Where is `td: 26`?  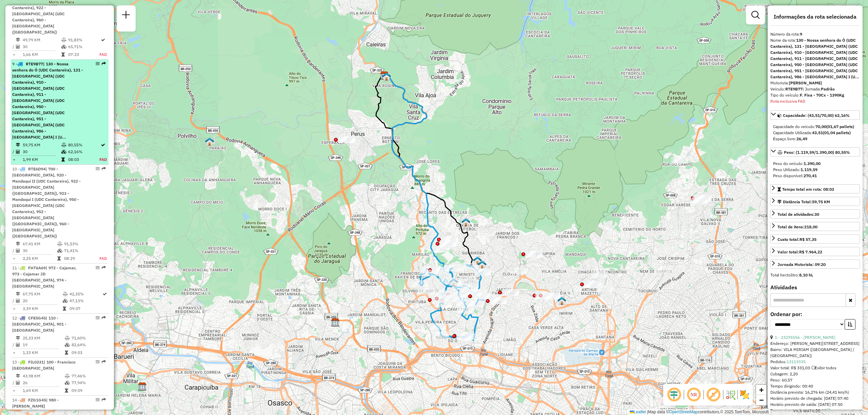
td: 26 is located at coordinates (43, 383).